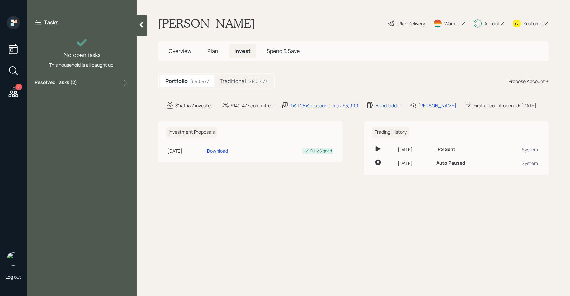  Describe the element at coordinates (283, 51) in the screenshot. I see `span: Spend & Save` at that location.